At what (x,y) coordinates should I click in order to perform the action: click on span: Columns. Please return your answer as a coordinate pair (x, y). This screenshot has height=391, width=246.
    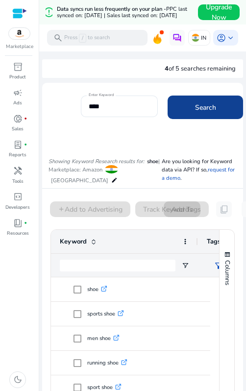
    Looking at the image, I should click on (228, 273).